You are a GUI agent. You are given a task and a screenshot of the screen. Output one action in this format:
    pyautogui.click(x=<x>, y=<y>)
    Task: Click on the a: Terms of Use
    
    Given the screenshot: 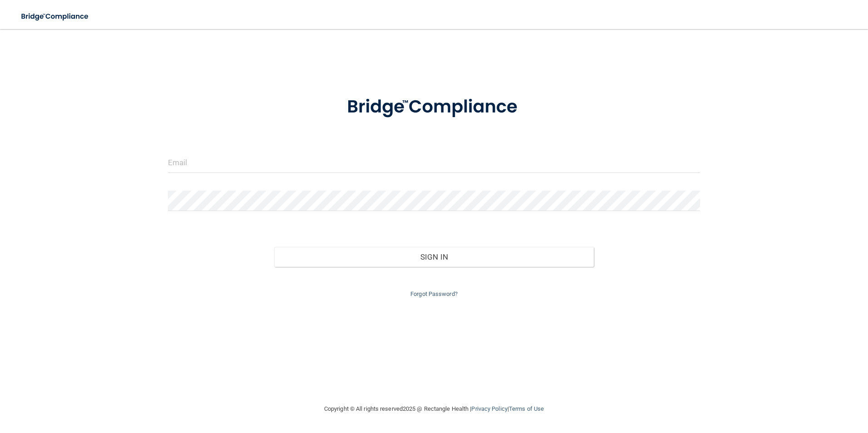 What is the action you would take?
    pyautogui.click(x=526, y=409)
    